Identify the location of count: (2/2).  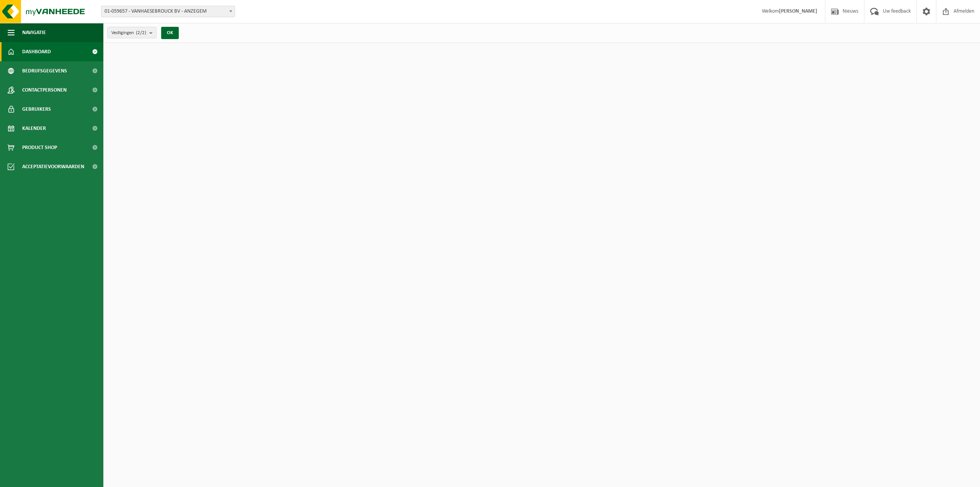
(141, 32).